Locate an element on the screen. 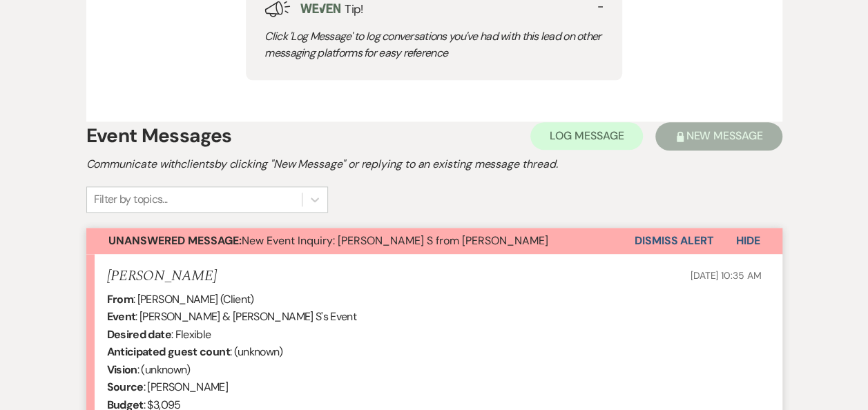 This screenshot has height=410, width=868. strong: Unanswered Message: is located at coordinates (174, 240).